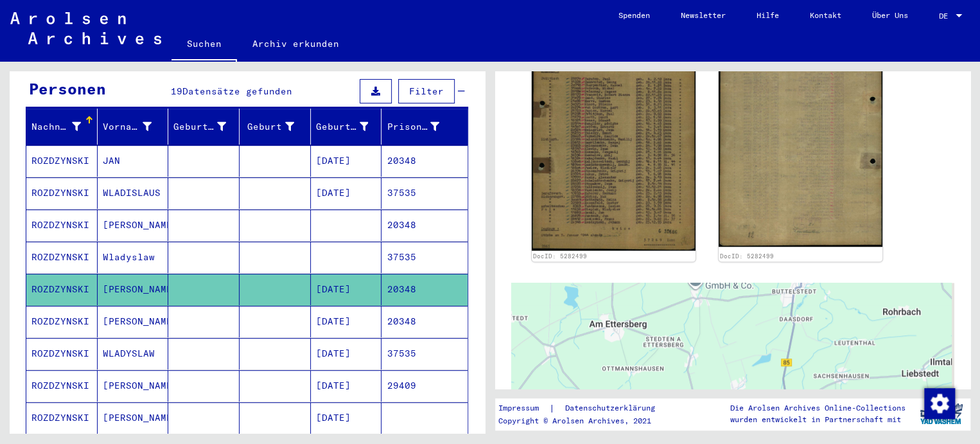 This screenshot has height=444, width=980. What do you see at coordinates (346, 126) in the screenshot?
I see `mat-header-cell: Geburtsdatum` at bounding box center [346, 126].